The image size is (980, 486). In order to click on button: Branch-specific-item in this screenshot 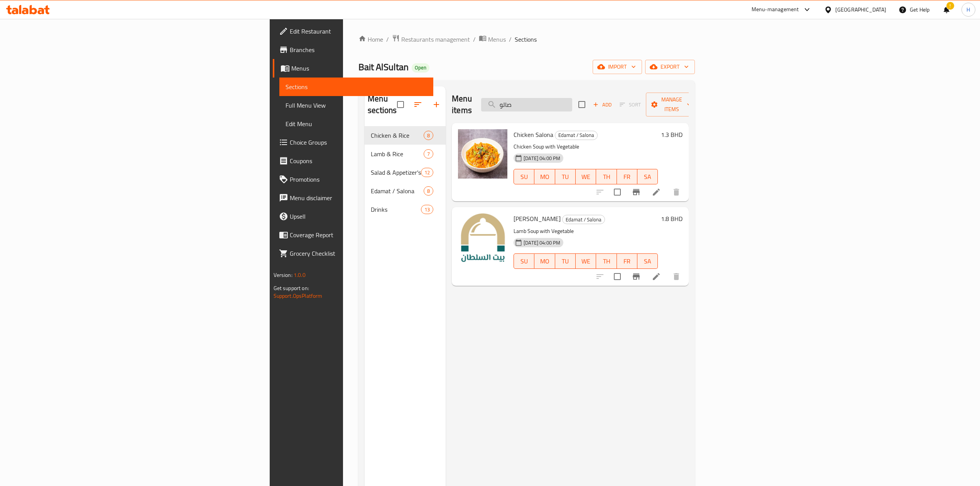, I will do `click(636, 276)`.